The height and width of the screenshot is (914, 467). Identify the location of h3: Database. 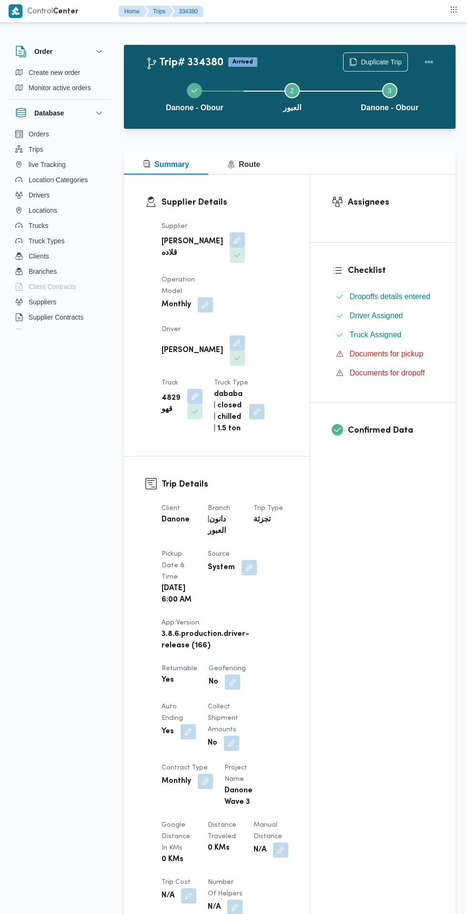
(49, 113).